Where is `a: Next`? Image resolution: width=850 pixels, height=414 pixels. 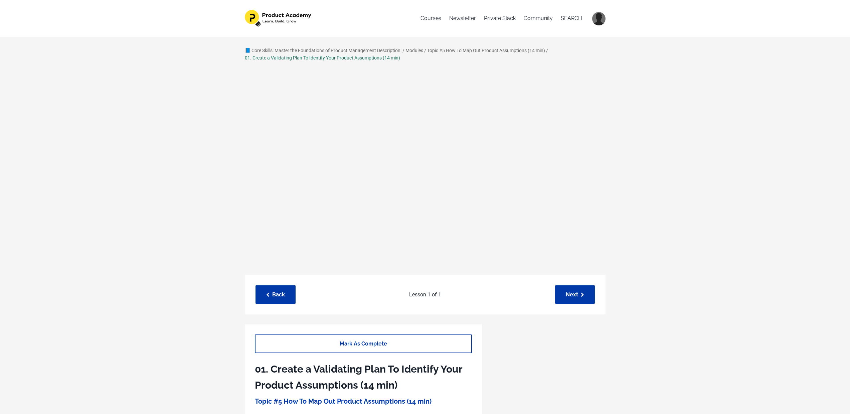
a: Next is located at coordinates (574, 294).